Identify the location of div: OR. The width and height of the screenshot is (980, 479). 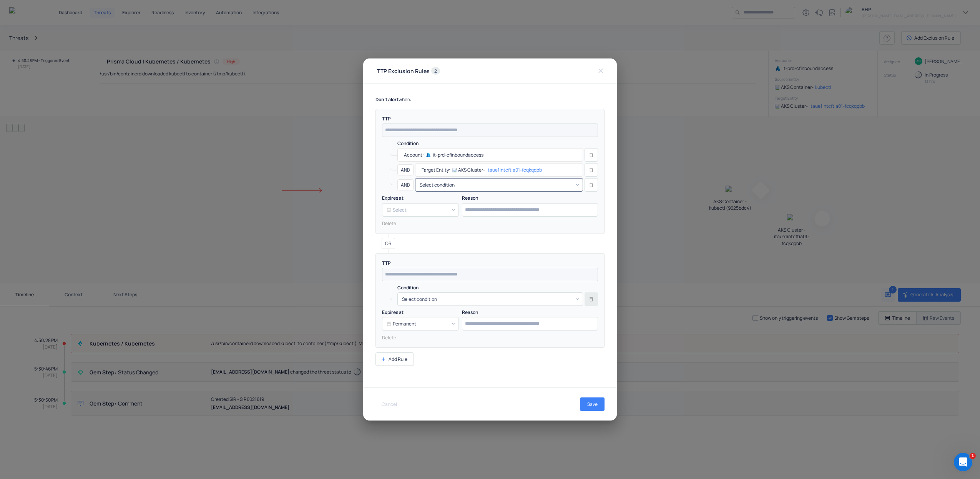
(388, 243).